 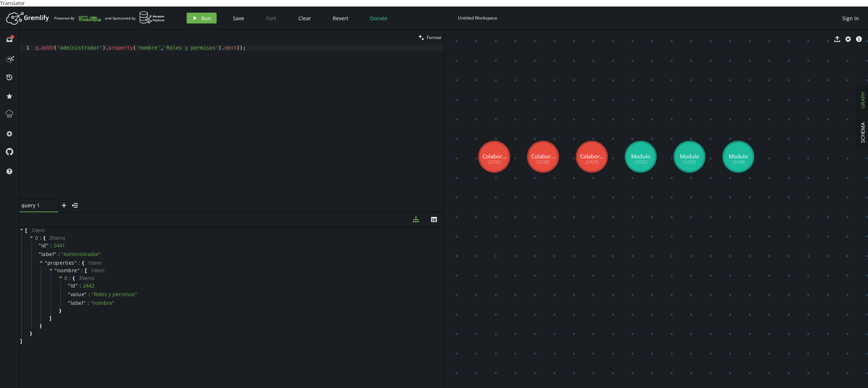 I want to click on span: value, so click(x=78, y=294).